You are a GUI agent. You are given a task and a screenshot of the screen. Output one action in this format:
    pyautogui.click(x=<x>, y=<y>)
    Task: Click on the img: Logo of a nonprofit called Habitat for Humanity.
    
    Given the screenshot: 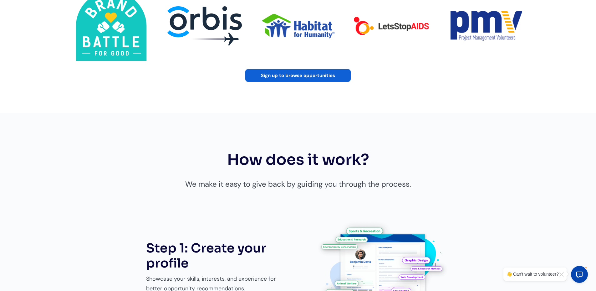 What is the action you would take?
    pyautogui.click(x=298, y=26)
    